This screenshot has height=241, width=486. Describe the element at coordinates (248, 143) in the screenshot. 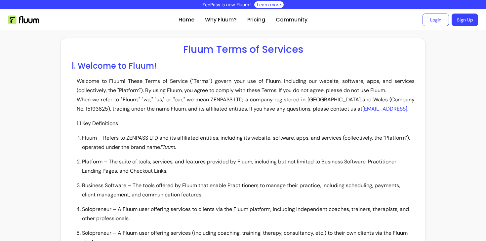

I see `li: Fluum – Refers to ZENPASS LTD and its affiliated entities, including its website, software, apps,...` at that location.